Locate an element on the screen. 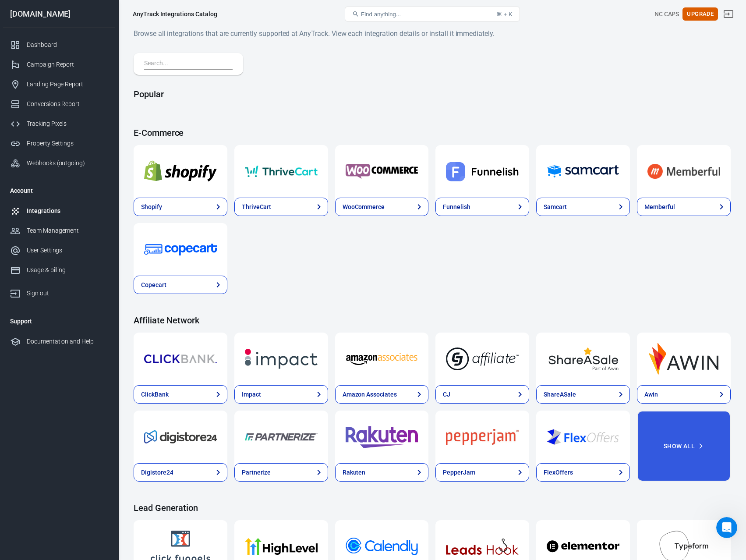  img: Rakuten is located at coordinates (382, 437).